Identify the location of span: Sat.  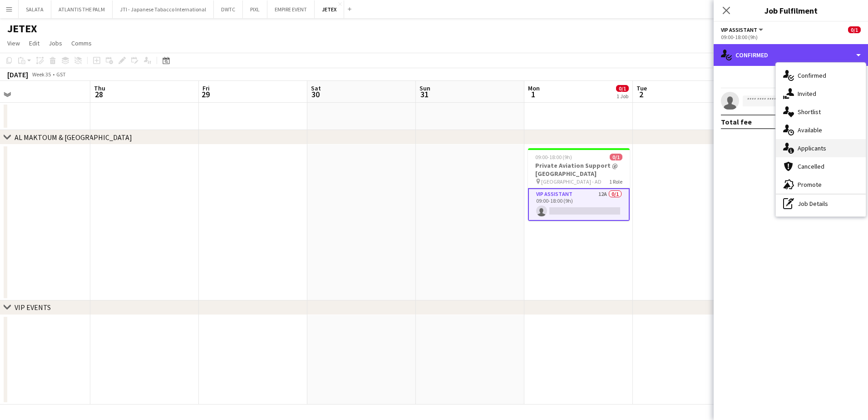
(316, 88).